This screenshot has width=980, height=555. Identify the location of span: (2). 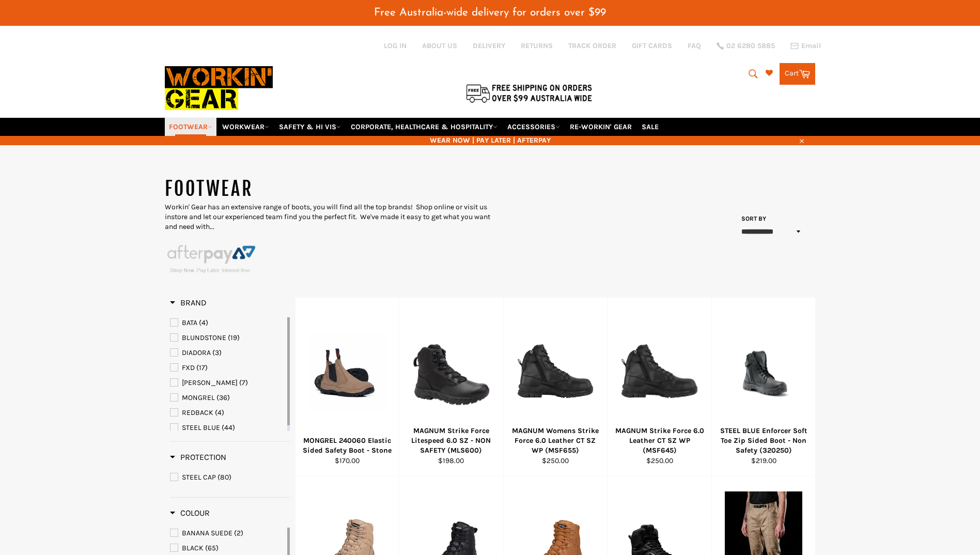
(239, 532).